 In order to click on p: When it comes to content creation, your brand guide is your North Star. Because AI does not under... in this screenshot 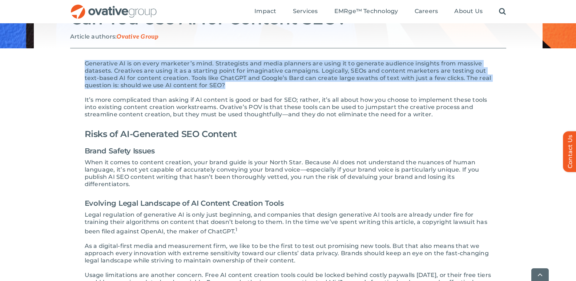, I will do `click(288, 173)`.